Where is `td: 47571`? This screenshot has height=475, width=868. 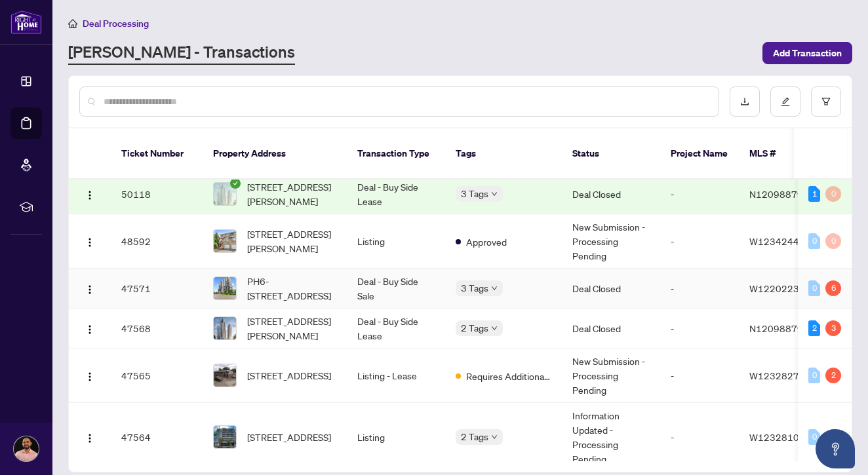
td: 47571 is located at coordinates (157, 288).